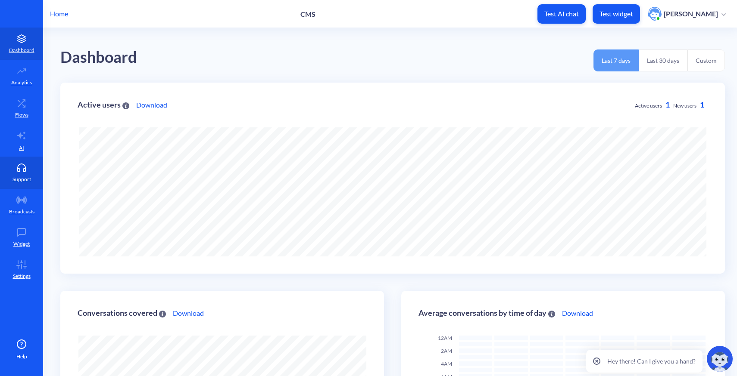 This screenshot has height=376, width=737. Describe the element at coordinates (22, 115) in the screenshot. I see `p: Flows` at that location.